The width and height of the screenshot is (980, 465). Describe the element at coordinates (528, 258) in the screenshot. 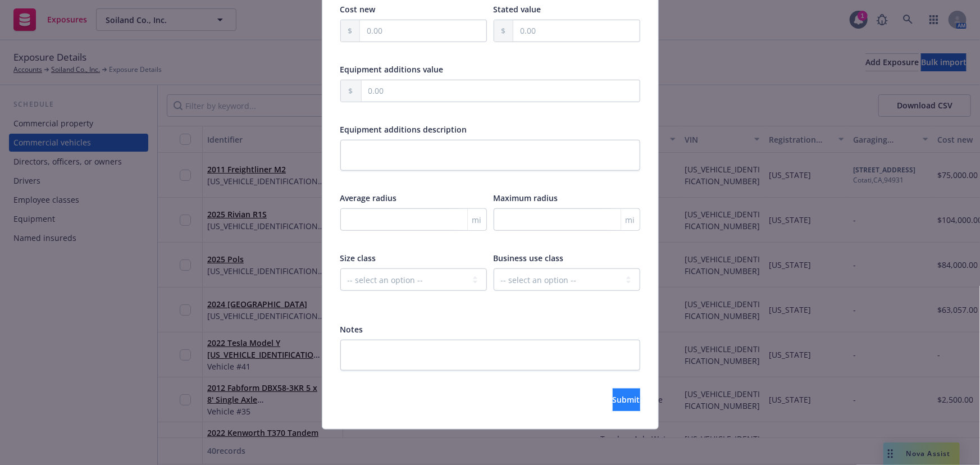

I see `span: Business use class` at that location.